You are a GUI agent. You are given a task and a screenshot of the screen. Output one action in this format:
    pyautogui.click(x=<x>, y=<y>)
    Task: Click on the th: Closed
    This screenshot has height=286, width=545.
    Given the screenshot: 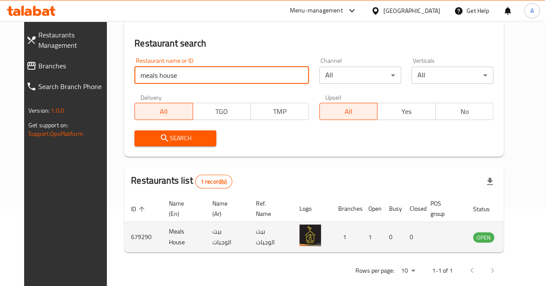 What is the action you would take?
    pyautogui.click(x=413, y=209)
    